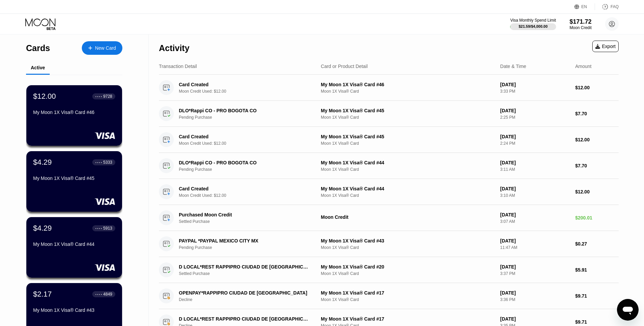  Describe the element at coordinates (108, 228) in the screenshot. I see `div: 5913` at that location.